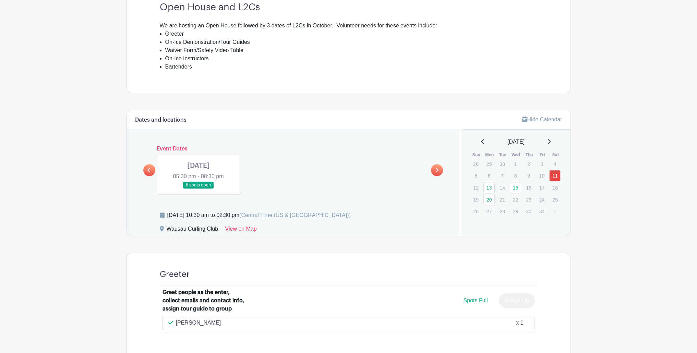 This screenshot has height=353, width=697. I want to click on a: 20, so click(489, 200).